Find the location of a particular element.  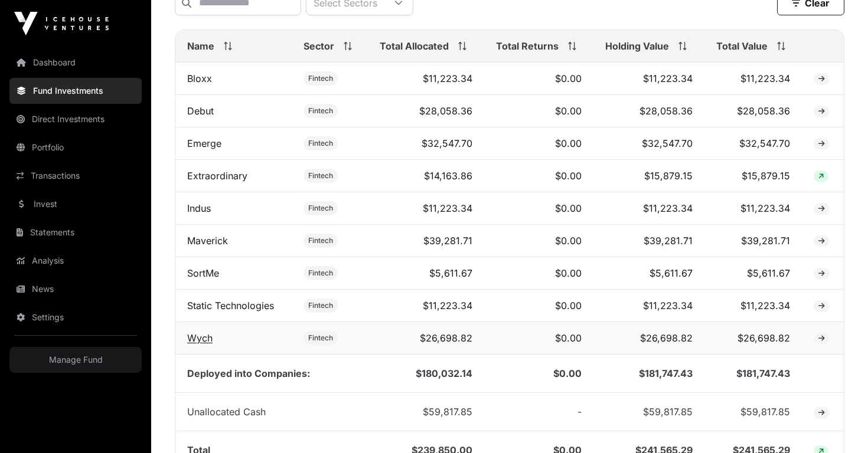

a: Direct Investments is located at coordinates (75, 119).